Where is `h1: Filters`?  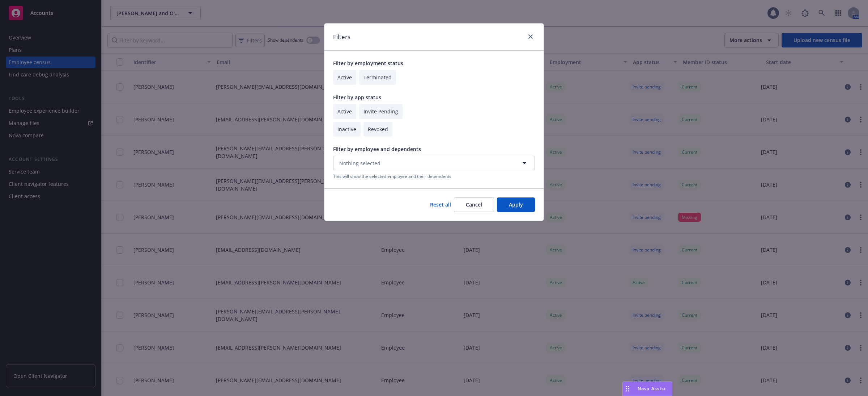
h1: Filters is located at coordinates (342, 37).